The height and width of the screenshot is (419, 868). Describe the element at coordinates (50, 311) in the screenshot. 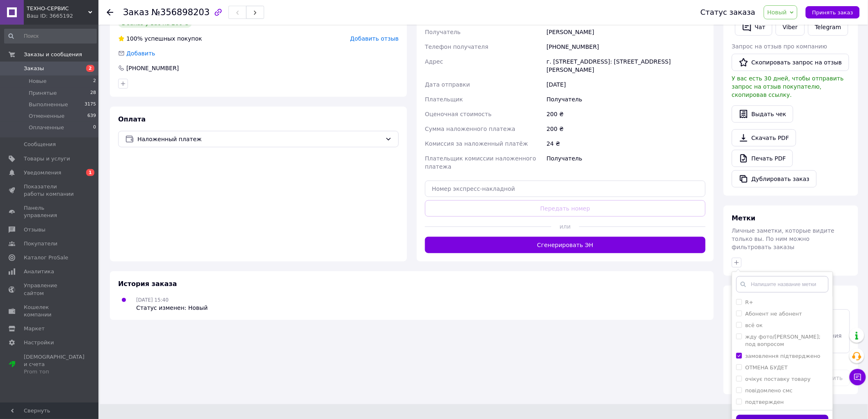

I see `span: Кошелек компании` at that location.